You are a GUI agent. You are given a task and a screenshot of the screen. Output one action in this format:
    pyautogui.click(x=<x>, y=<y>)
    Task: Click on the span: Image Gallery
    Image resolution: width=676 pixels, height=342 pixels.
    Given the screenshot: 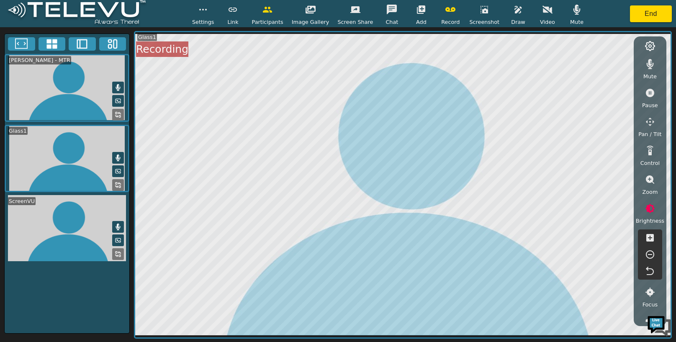 What is the action you would take?
    pyautogui.click(x=310, y=22)
    